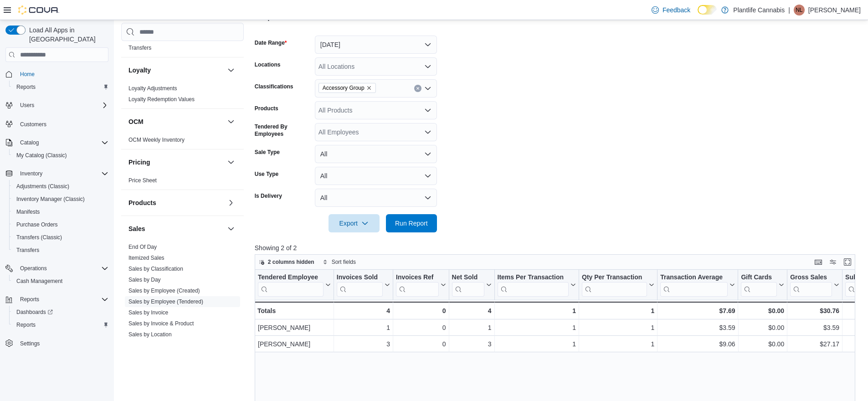  Describe the element at coordinates (148, 312) in the screenshot. I see `span: Sales by Invoice` at that location.